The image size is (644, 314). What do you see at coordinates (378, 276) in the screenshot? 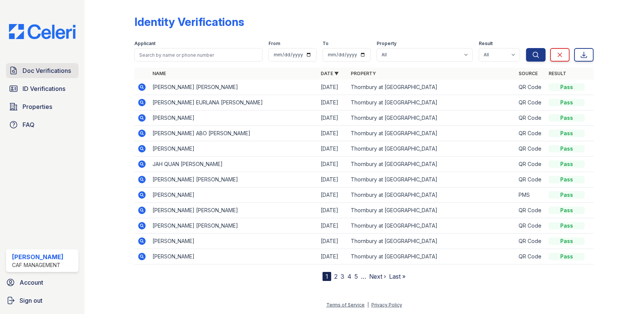
I see `a: Next ›` at bounding box center [378, 276].